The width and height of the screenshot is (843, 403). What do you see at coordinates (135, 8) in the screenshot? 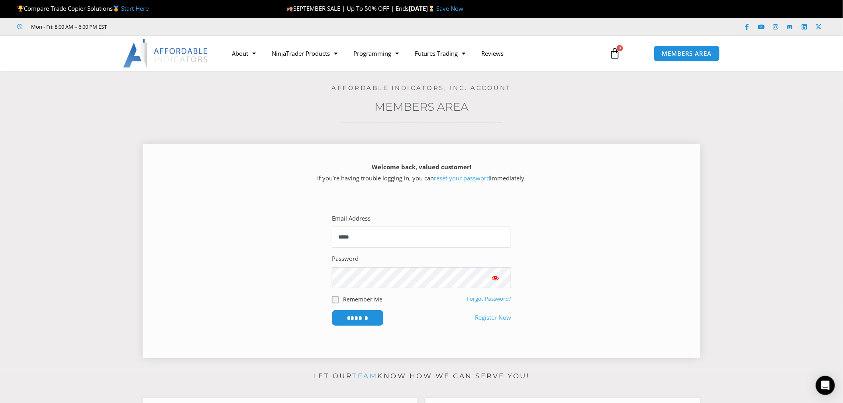
I see `a: Start Here` at bounding box center [135, 8].